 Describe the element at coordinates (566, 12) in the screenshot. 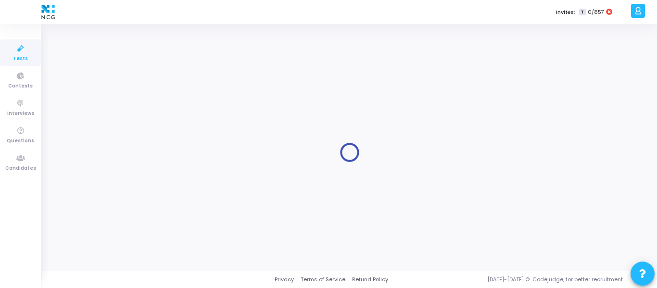

I see `label: Invites:` at that location.